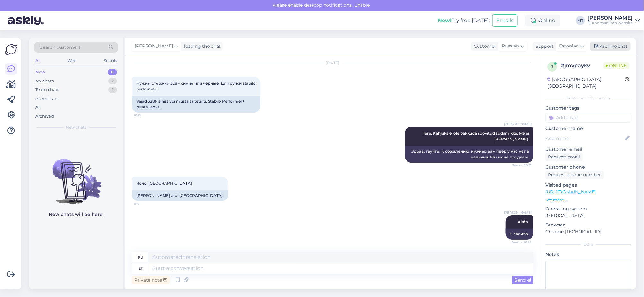 Image resolution: width=644 pixels, height=297 pixels. Describe the element at coordinates (196, 104) in the screenshot. I see `div: Vajad 328F sinist või musta täitetinti. Stabilo Performer+ pliiatsi jaoks.` at that location.